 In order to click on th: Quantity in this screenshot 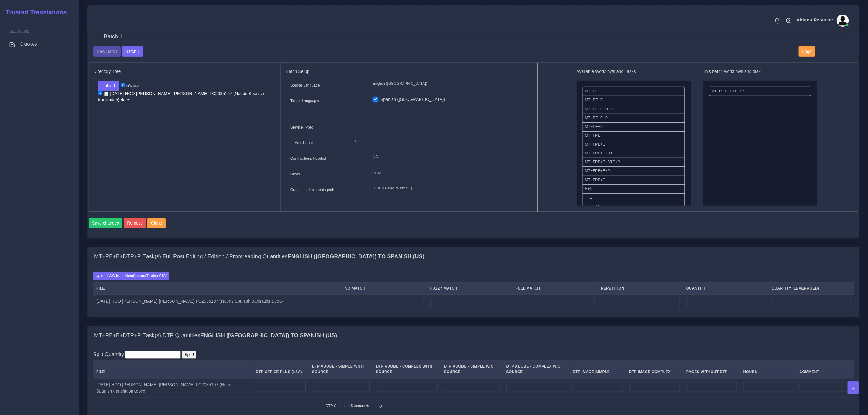, I will do `click(725, 289)`.